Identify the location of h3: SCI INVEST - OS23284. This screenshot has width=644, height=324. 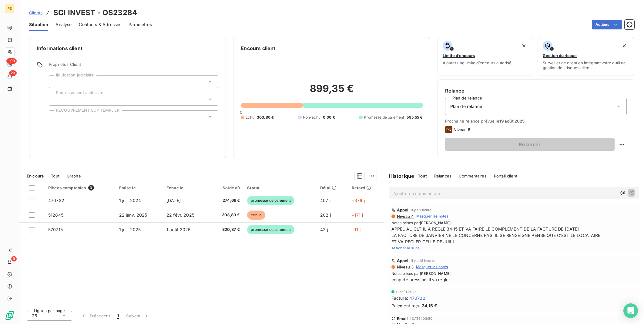
(95, 13).